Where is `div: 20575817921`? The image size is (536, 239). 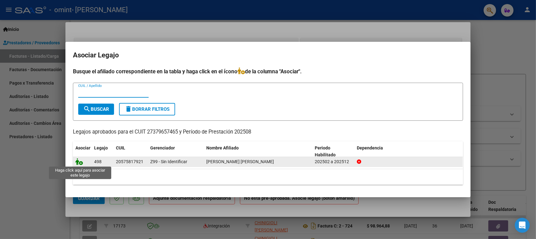 div: 20575817921 is located at coordinates (130, 162).